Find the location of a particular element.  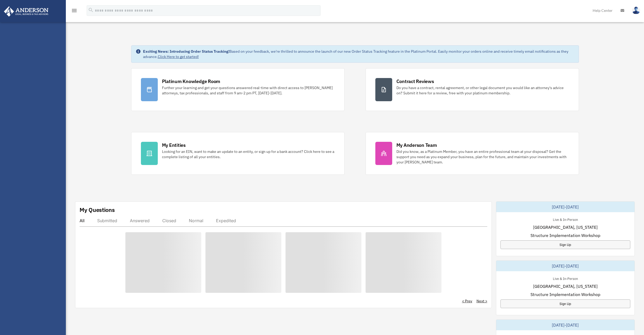

div: Contract Reviews is located at coordinates (415, 81).